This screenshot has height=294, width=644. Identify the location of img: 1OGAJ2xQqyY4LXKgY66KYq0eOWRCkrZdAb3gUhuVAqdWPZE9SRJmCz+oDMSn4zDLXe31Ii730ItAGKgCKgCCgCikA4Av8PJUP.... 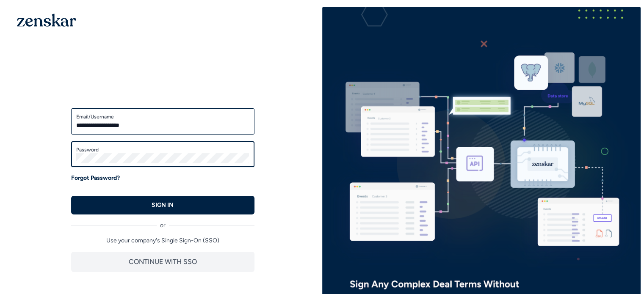
(46, 20).